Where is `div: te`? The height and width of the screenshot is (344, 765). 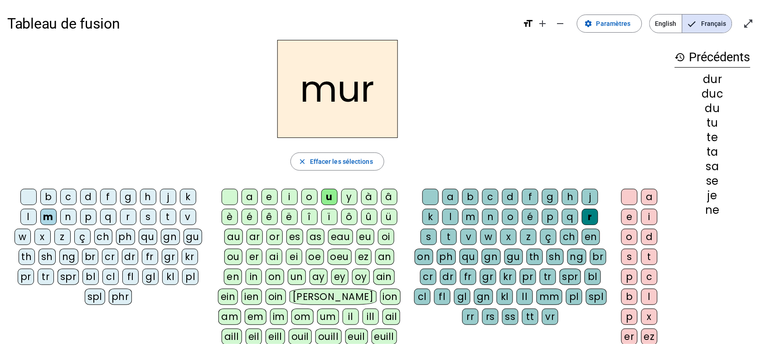
div: te is located at coordinates (713, 137).